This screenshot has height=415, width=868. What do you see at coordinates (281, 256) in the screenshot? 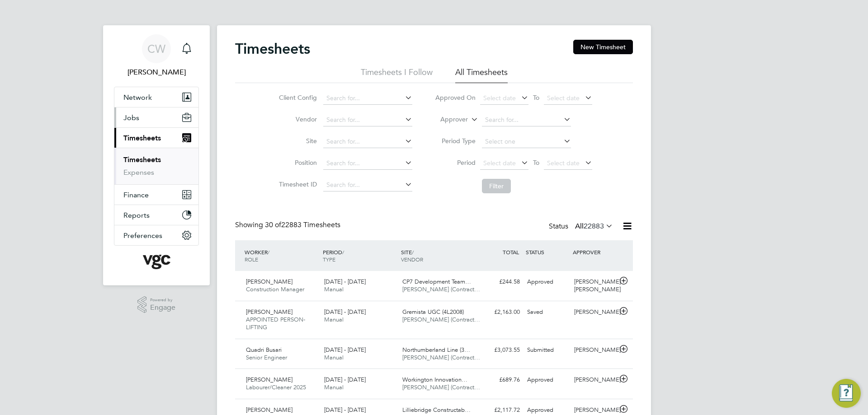
I see `div: WORKER` at bounding box center [281, 256].